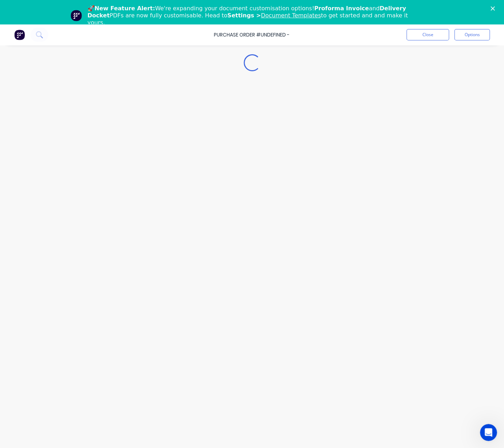  What do you see at coordinates (472, 35) in the screenshot?
I see `button: Options` at bounding box center [472, 35].